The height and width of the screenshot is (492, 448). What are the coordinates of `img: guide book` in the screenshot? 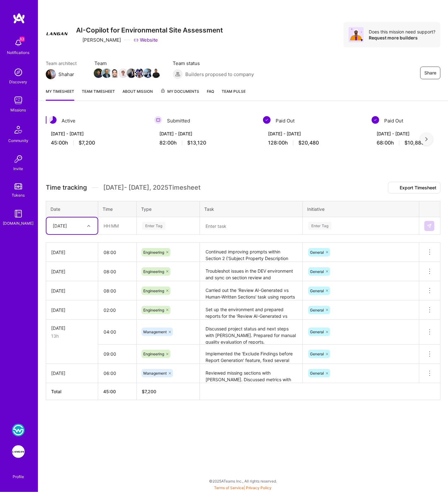 It's located at (18, 214).